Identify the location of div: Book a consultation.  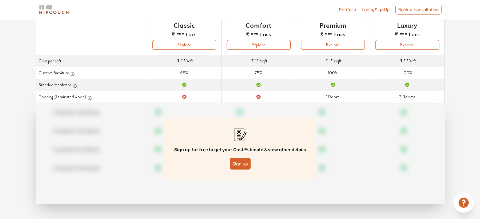
(419, 9).